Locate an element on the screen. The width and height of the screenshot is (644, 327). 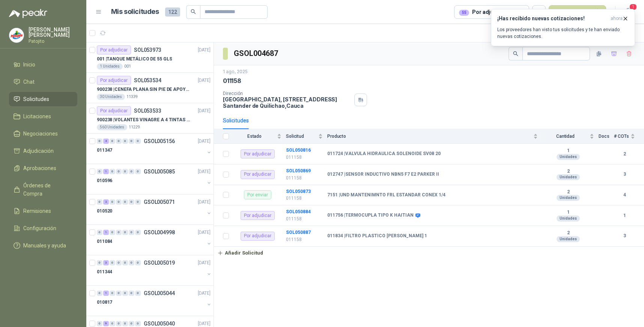
b: 012747 | SENSOR INDUCTIVO NBN5 F7 E2 PARKER II is located at coordinates (383, 174).